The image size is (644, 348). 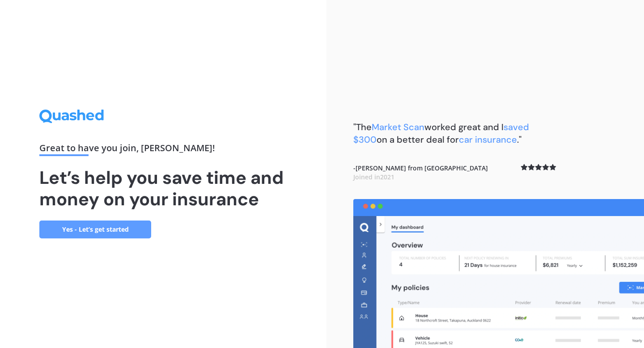 What do you see at coordinates (95, 229) in the screenshot?
I see `a: Yes - Let’s get started` at bounding box center [95, 229].